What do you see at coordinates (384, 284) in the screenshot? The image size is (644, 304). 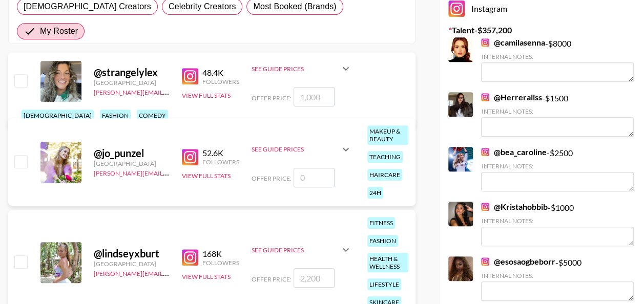 I see `div: lifestyle` at bounding box center [384, 284].